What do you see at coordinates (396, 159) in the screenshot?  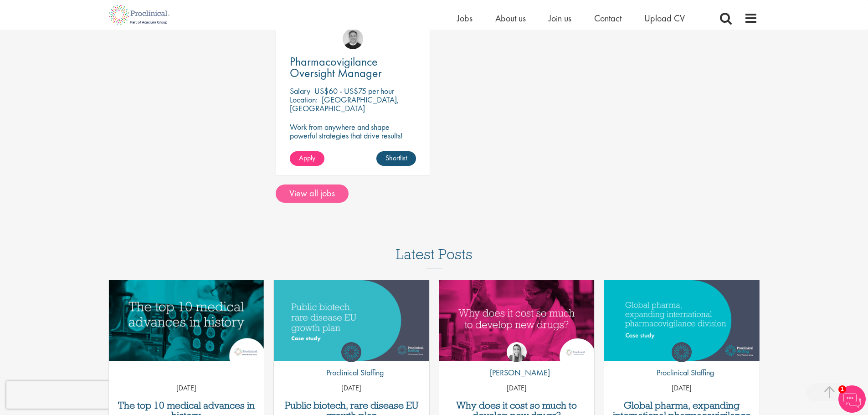 I see `a: Shortlist` at bounding box center [396, 159].